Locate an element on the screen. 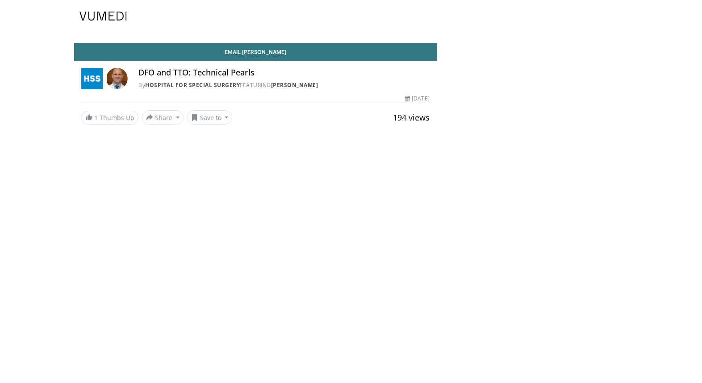 Image resolution: width=702 pixels, height=383 pixels. span: 194 views is located at coordinates (411, 117).